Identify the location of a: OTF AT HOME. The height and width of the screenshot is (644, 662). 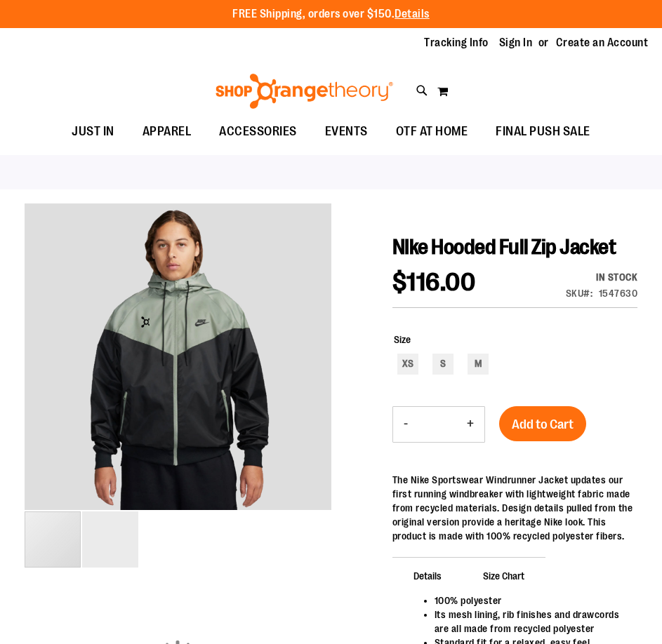
(432, 132).